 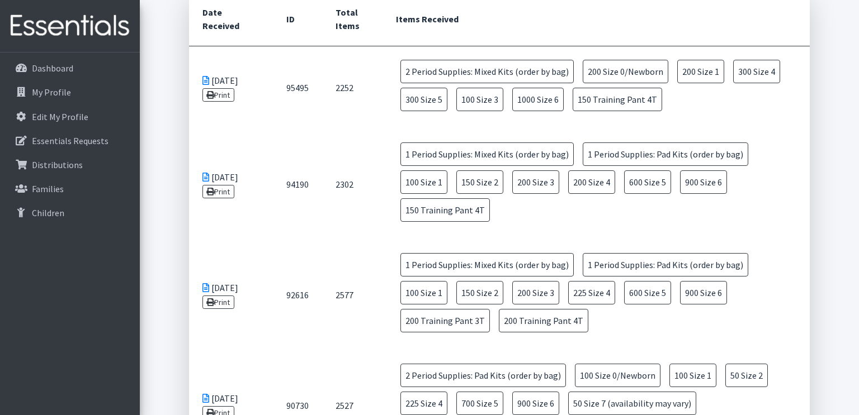 What do you see at coordinates (70, 26) in the screenshot?
I see `img: HumanEssentials` at bounding box center [70, 26].